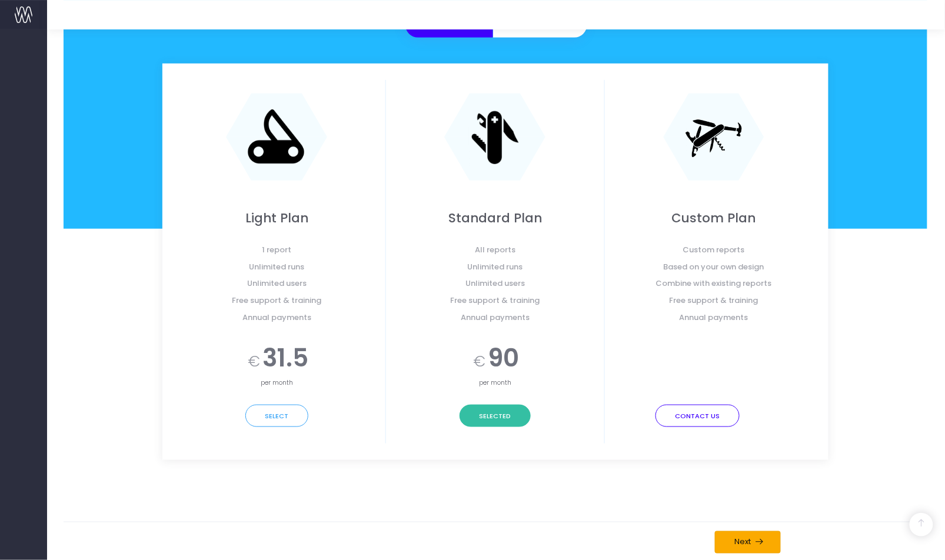  I want to click on span: 31.5, so click(285, 358).